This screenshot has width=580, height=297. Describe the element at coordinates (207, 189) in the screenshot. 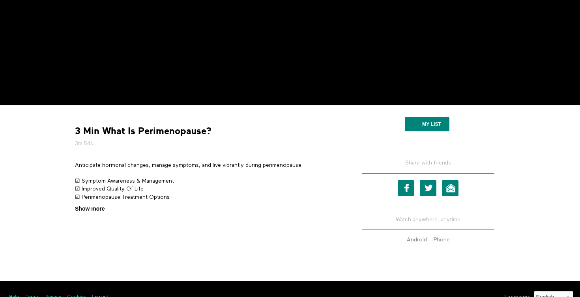

I see `p: ☑ Symptom Awareness & Management ☑ Improved Quality Of Life ☑ Perimenopause Treatment Options` at that location.